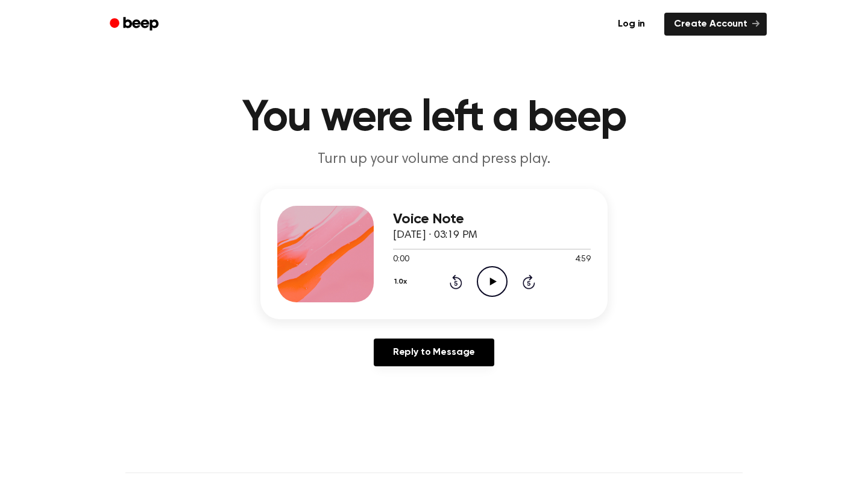 The height and width of the screenshot is (490, 868). What do you see at coordinates (434, 118) in the screenshot?
I see `h1: You were left a beep` at bounding box center [434, 118].